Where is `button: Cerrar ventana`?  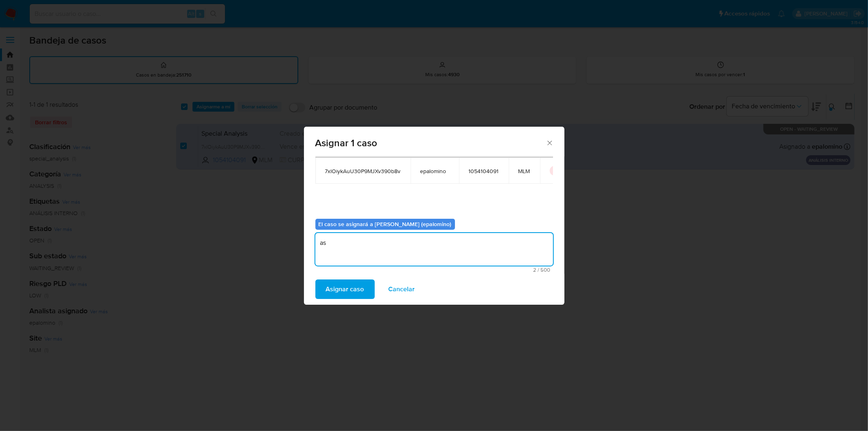 button: Cerrar ventana is located at coordinates (549, 142).